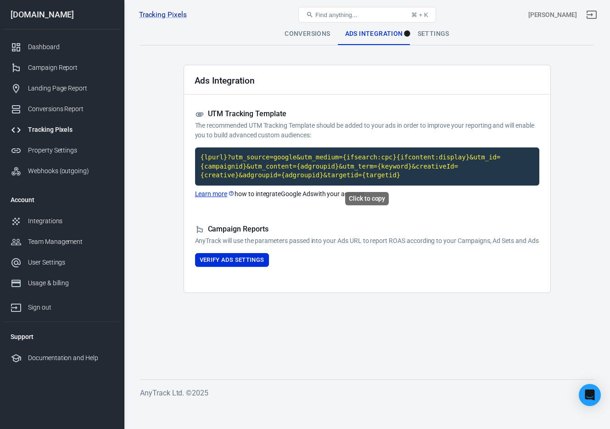  Describe the element at coordinates (374, 34) in the screenshot. I see `div: Ads Integration` at that location.